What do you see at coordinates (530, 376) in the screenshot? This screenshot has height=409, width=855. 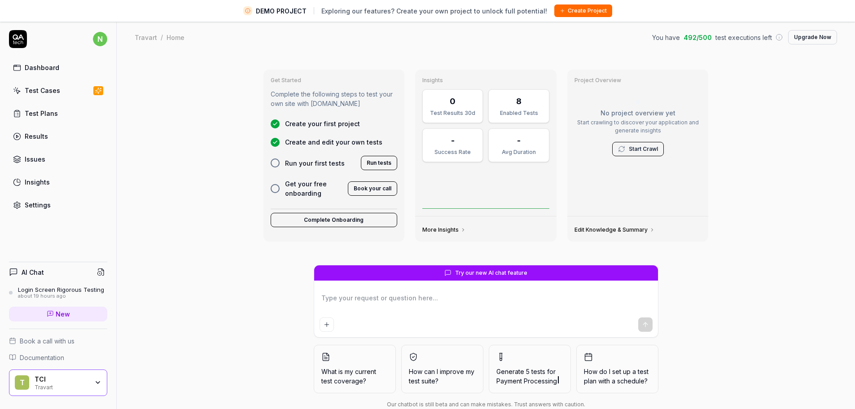 I see `span: Generate 5 tests for` at bounding box center [530, 376].